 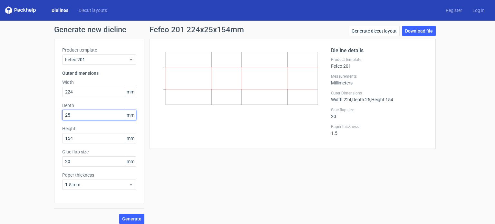 I want to click on a: Log in, so click(x=479, y=10).